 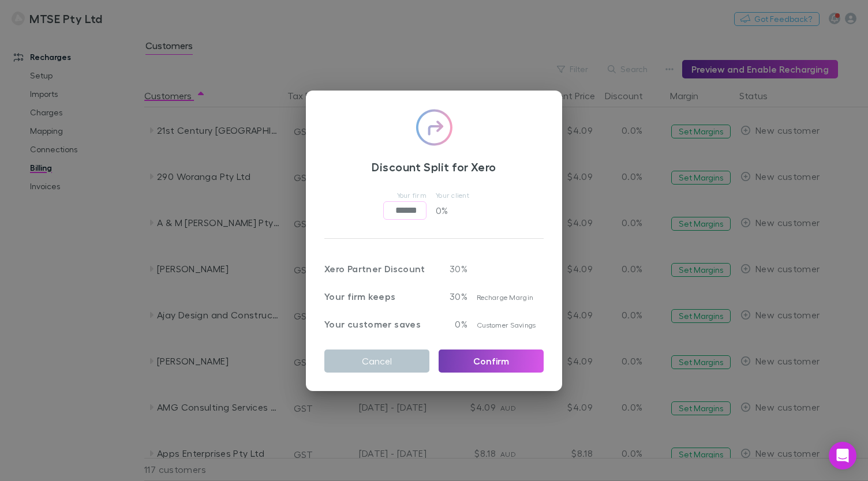 I want to click on span: Your firm, so click(x=412, y=195).